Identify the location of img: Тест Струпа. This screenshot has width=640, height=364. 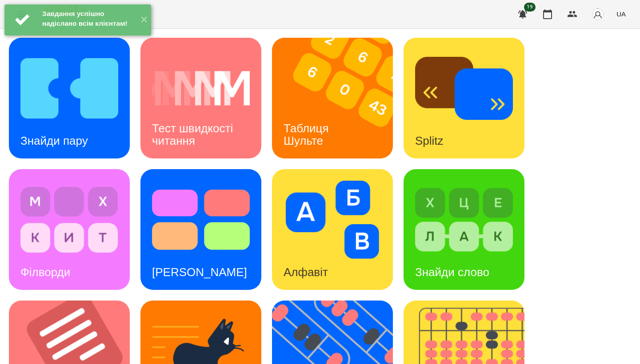
(201, 219).